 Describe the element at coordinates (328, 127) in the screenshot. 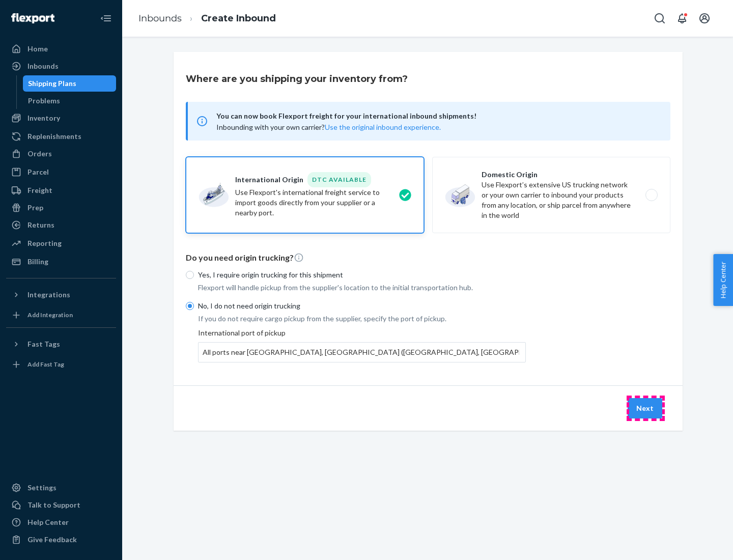

I see `span: Inbounding with your own carrier?` at that location.